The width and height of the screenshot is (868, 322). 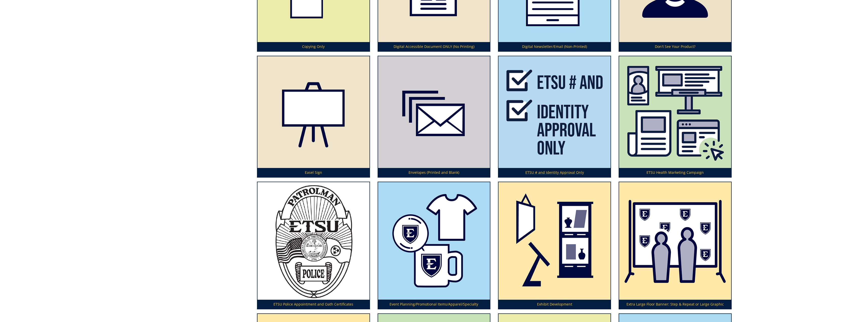 What do you see at coordinates (675, 304) in the screenshot?
I see `p: Extra Large Floor Banner: Step & Repeat or Large Graphic` at bounding box center [675, 304].